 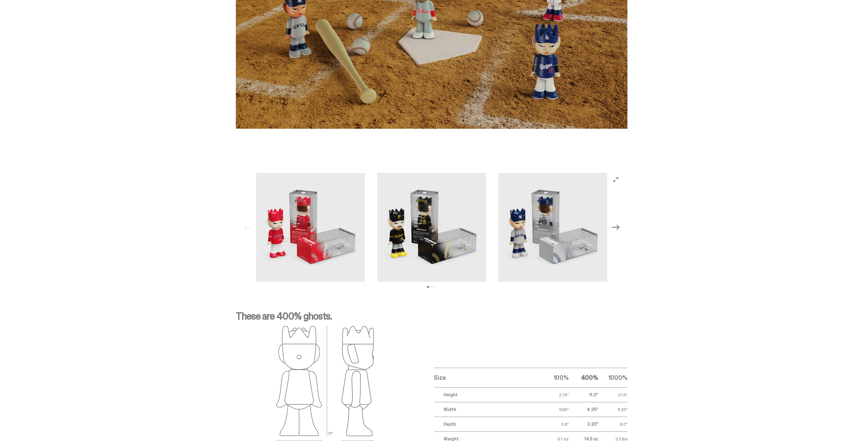 I want to click on td: 0.8", so click(x=554, y=424).